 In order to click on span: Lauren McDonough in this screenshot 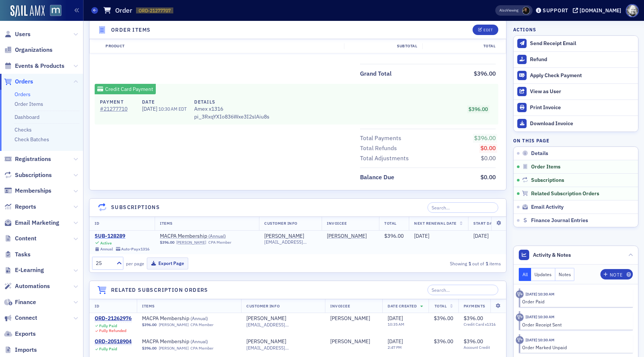, I will do `click(526, 11)`.